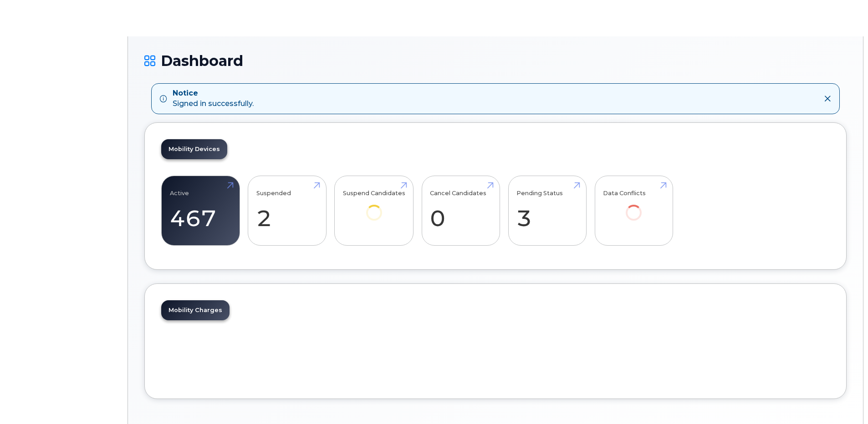 Image resolution: width=868 pixels, height=424 pixels. I want to click on h1: Dashboard, so click(495, 60).